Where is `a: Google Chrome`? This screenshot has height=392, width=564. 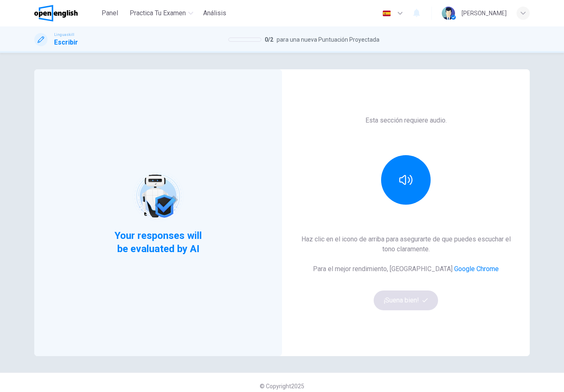
a: Google Chrome is located at coordinates (476, 268).